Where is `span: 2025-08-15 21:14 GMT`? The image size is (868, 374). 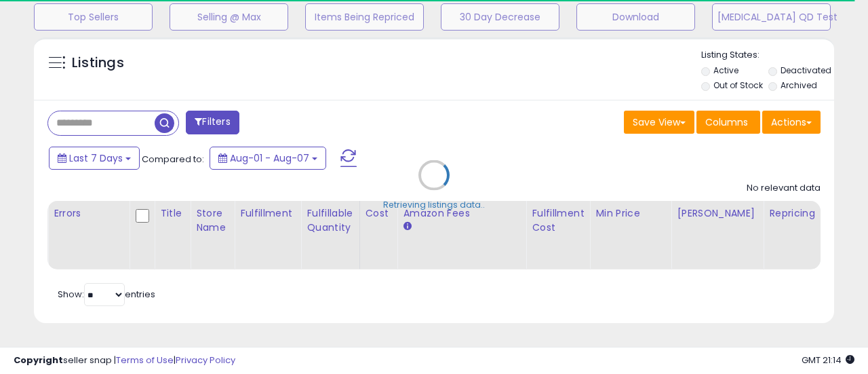 span: 2025-08-15 21:14 GMT is located at coordinates (828, 360).